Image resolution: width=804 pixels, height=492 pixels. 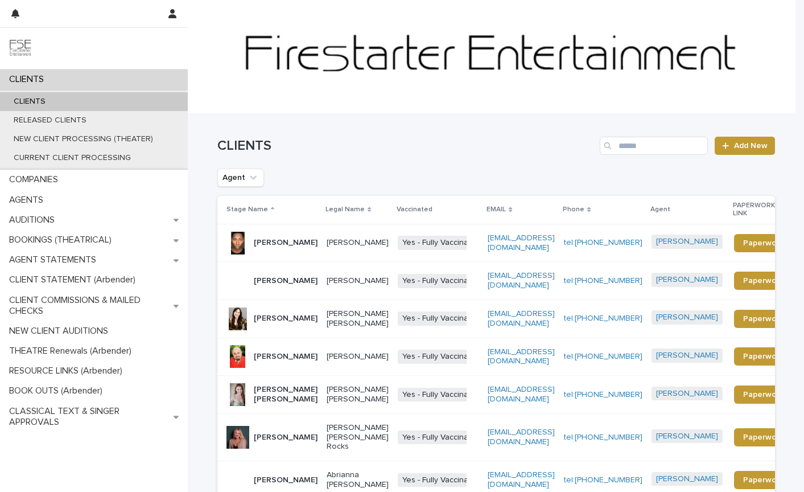 I want to click on p: Vaccinated, so click(x=414, y=209).